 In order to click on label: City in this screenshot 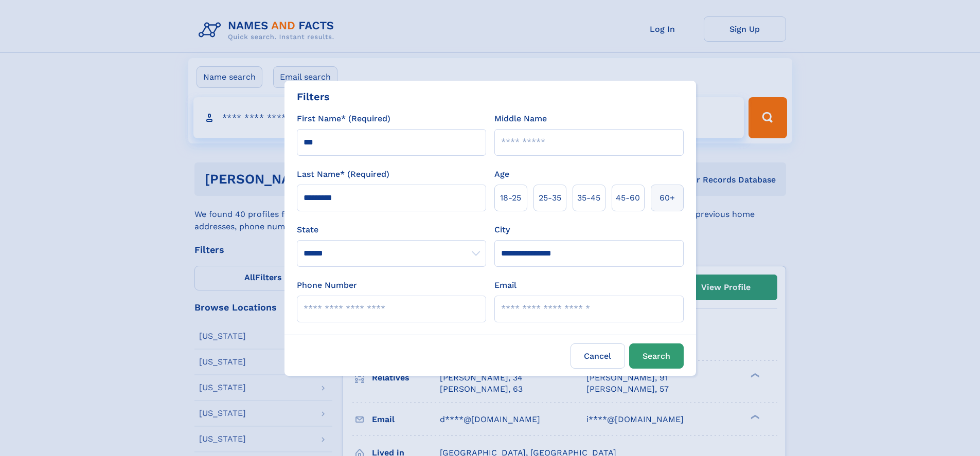, I will do `click(502, 230)`.